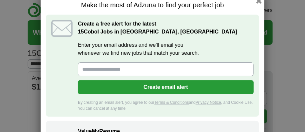 The image size is (305, 132). I want to click on img: icon_email.svg, so click(62, 28).